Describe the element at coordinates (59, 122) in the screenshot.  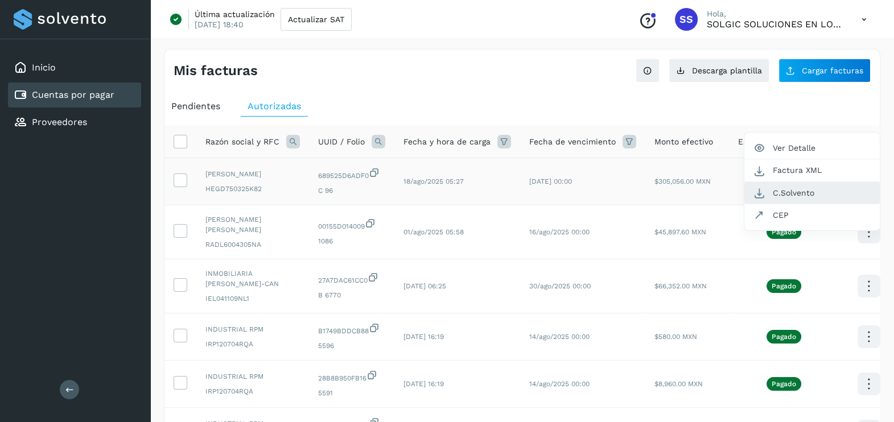
I see `a: Proveedores` at that location.